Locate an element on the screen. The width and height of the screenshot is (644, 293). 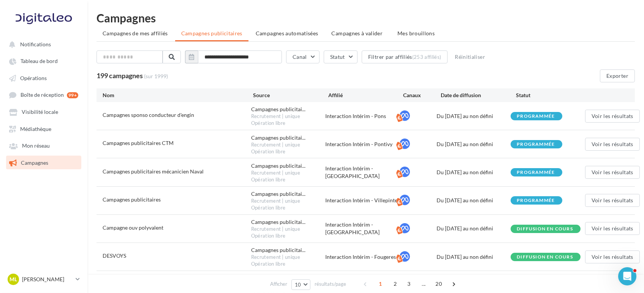
span: Visibilité locale is located at coordinates (40, 112).